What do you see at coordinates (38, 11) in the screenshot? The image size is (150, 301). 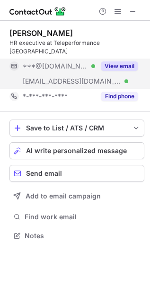 I see `img: ContactOut v5.3.10` at bounding box center [38, 11].